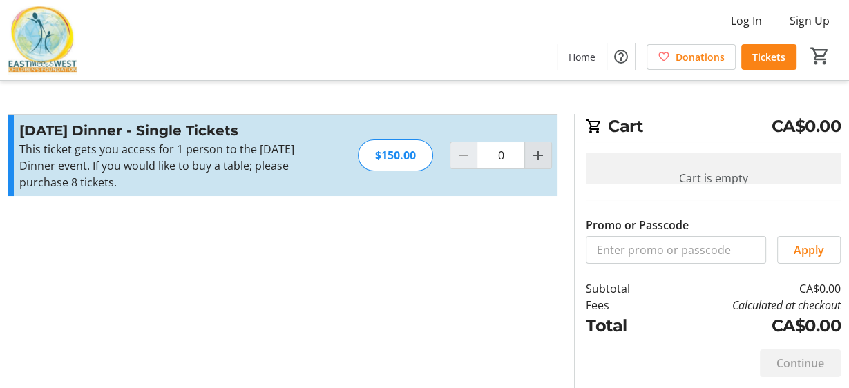 This screenshot has height=388, width=849. I want to click on button: Apply, so click(809, 250).